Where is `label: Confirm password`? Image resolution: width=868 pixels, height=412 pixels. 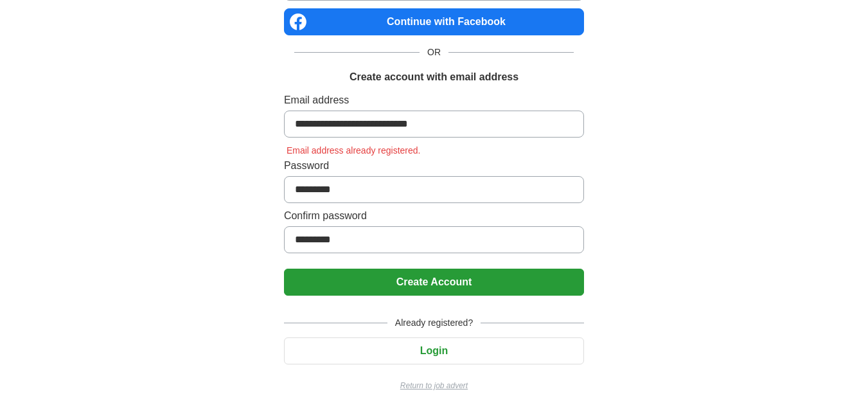
label: Confirm password is located at coordinates (434, 216).